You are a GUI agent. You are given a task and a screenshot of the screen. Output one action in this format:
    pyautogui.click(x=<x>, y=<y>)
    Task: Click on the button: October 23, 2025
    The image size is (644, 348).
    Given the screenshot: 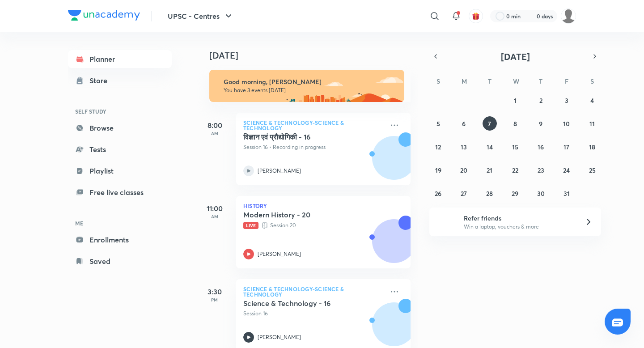 What is the action you would take?
    pyautogui.click(x=541, y=170)
    